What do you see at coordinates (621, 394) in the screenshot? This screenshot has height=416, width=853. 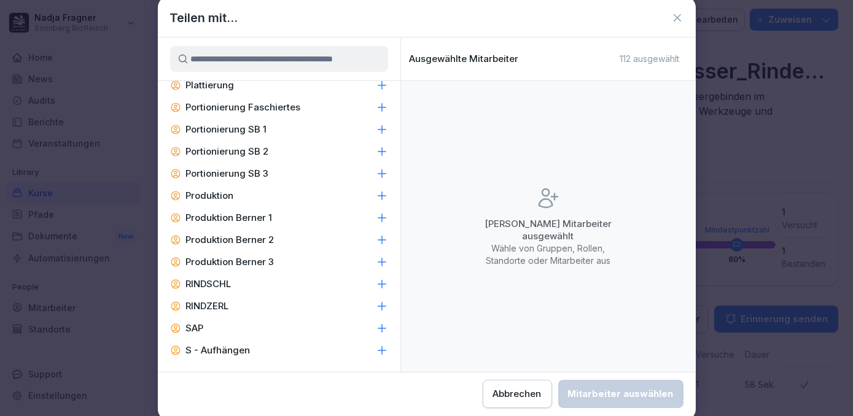 I see `div: Mitarbeiter auswählen` at bounding box center [621, 394].